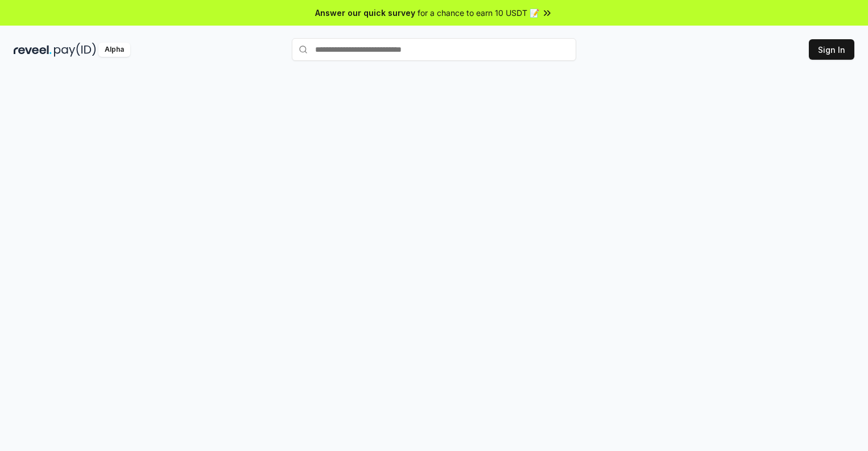 The height and width of the screenshot is (451, 868). Describe the element at coordinates (832, 50) in the screenshot. I see `button: Sign In` at that location.